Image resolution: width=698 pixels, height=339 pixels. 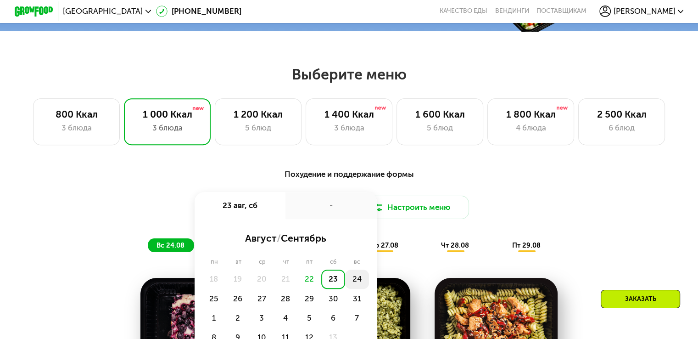 I want to click on div: 26, so click(x=238, y=298).